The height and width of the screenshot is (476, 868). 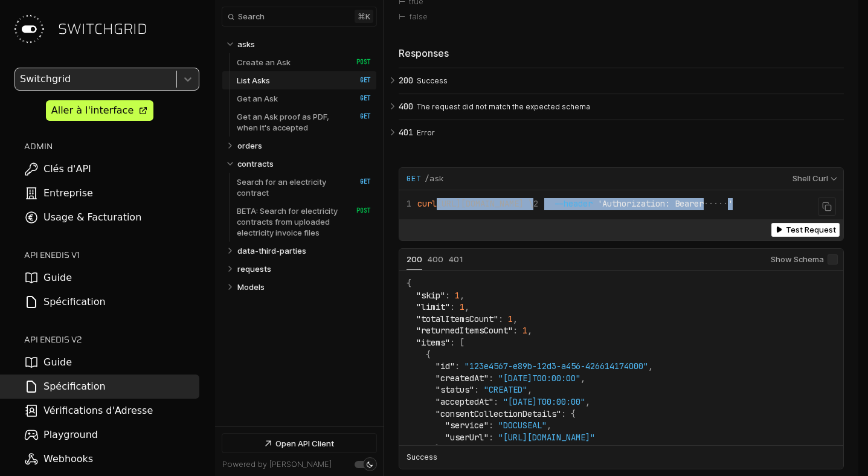 I want to click on span: curl, so click(x=427, y=203).